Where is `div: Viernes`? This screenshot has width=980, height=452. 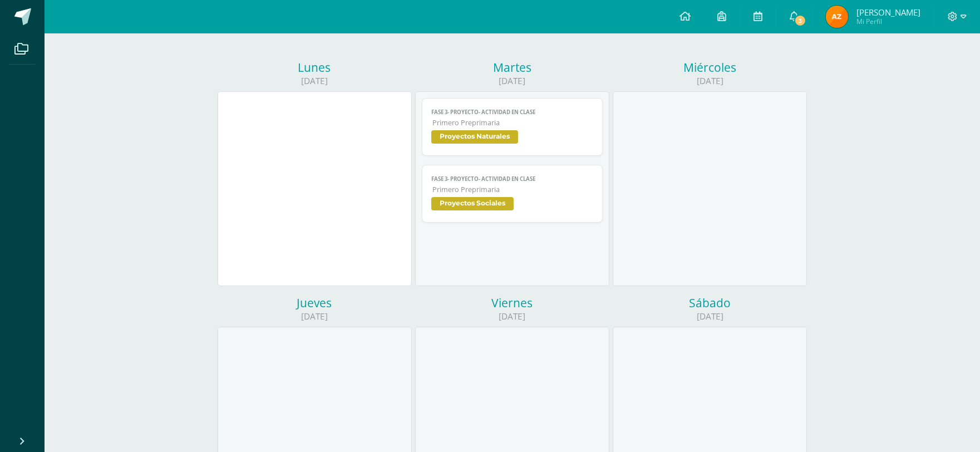 div: Viernes is located at coordinates (512, 302).